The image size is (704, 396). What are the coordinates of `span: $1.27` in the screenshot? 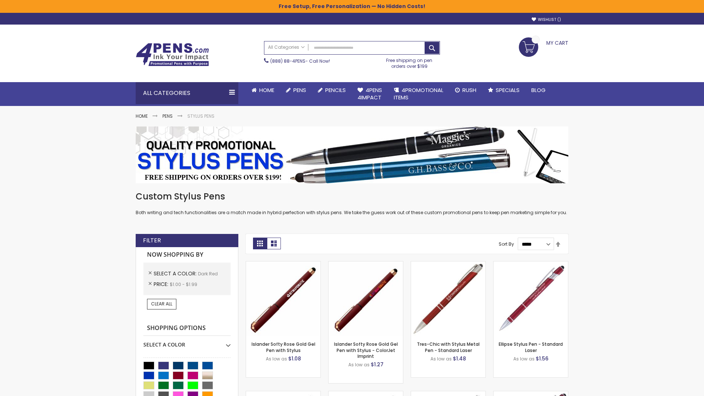 It's located at (377, 364).